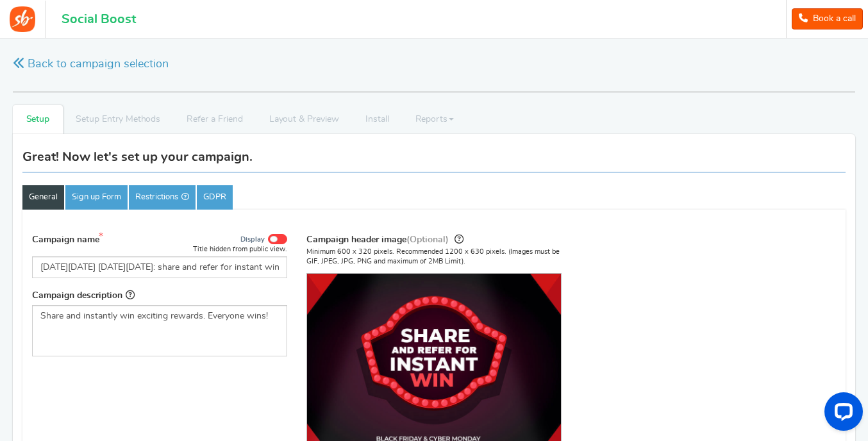  I want to click on p: Share and instantly win exciting rewards. Everyone wins!, so click(160, 317).